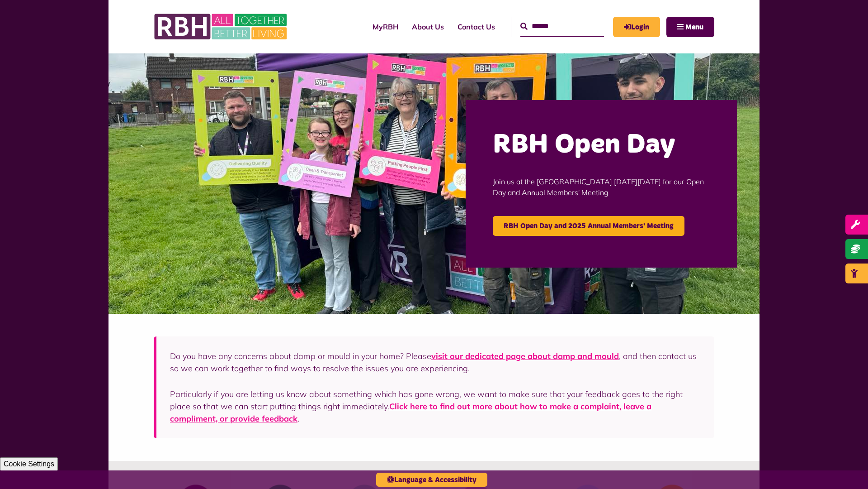 This screenshot has height=489, width=868. What do you see at coordinates (411, 412) in the screenshot?
I see `a: Click here to find out more about how to make a complaint, leave a compliment, or provide feedback` at bounding box center [411, 412].